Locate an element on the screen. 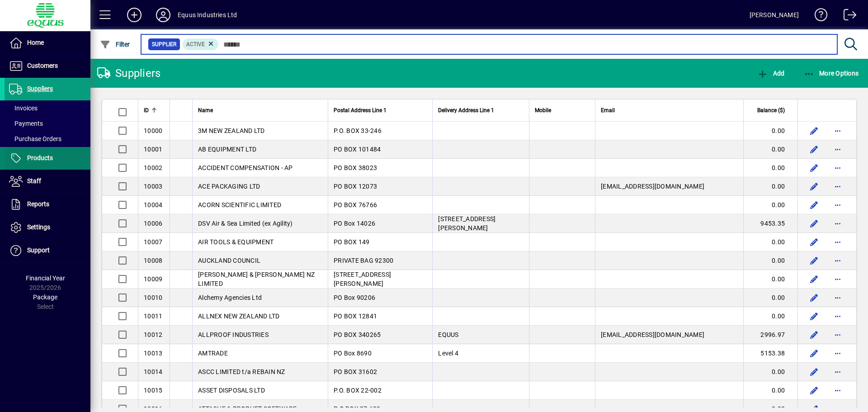 The height and width of the screenshot is (412, 868). a: Logout is located at coordinates (847, 16).